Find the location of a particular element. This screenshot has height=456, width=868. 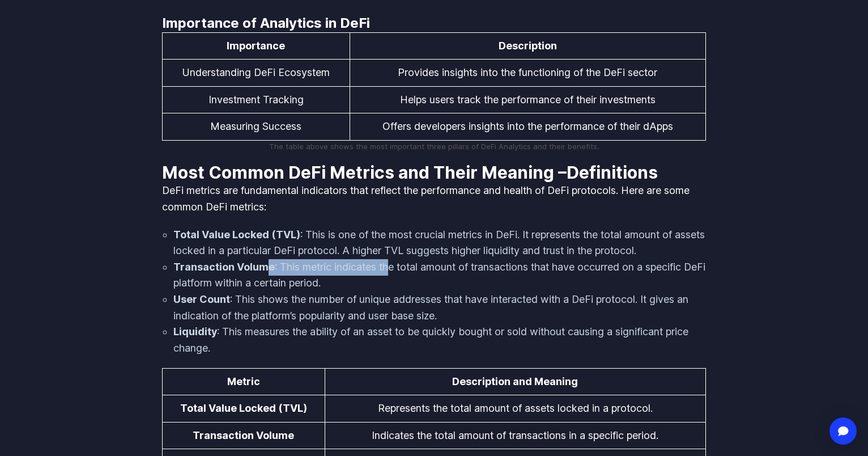

strong: Most Common DeFi Metrics and Their Meaning – is located at coordinates (364, 172).